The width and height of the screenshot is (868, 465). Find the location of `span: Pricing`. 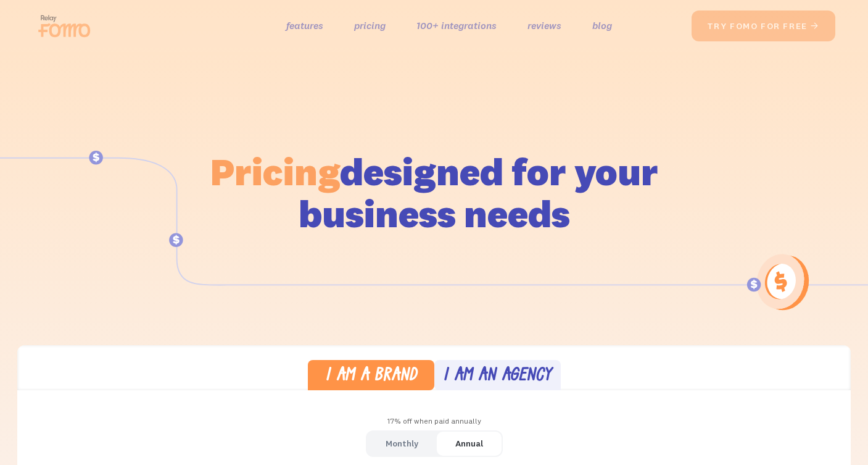

span: Pricing is located at coordinates (275, 171).